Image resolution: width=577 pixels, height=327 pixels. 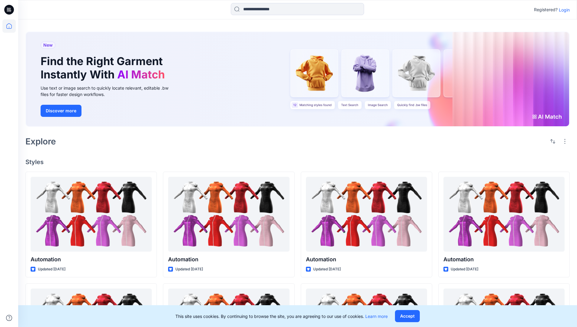 I want to click on h2: Explore, so click(x=41, y=141).